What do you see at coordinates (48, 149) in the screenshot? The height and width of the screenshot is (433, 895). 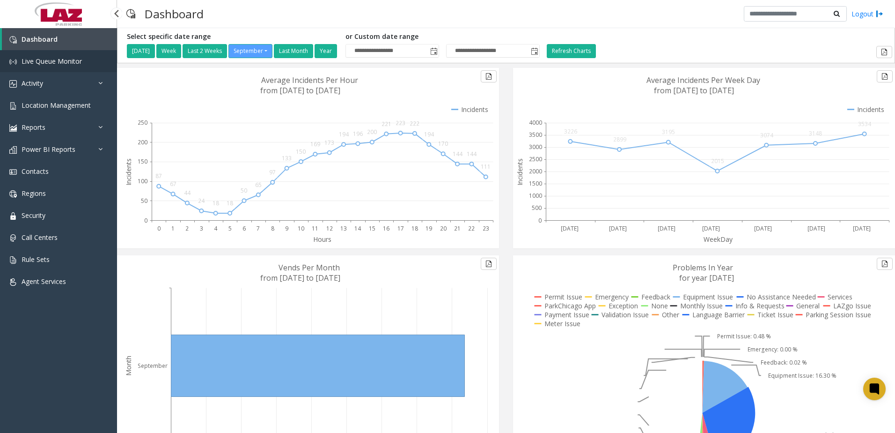 I see `span: Power BI Reports` at bounding box center [48, 149].